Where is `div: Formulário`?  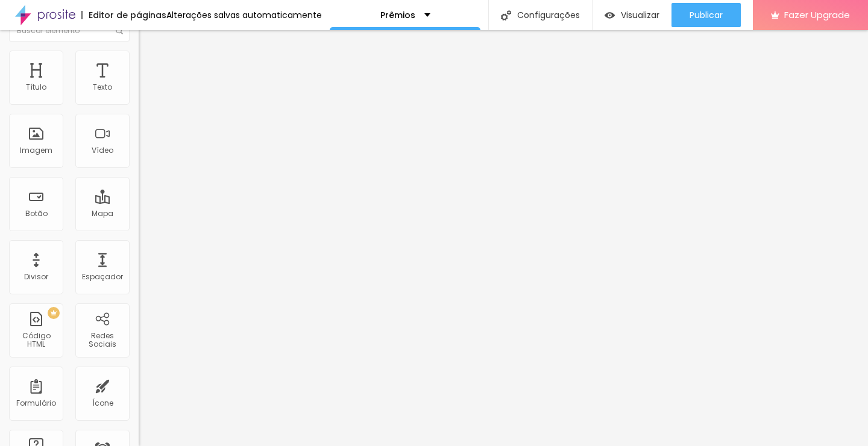
div: Formulário is located at coordinates (36, 404).